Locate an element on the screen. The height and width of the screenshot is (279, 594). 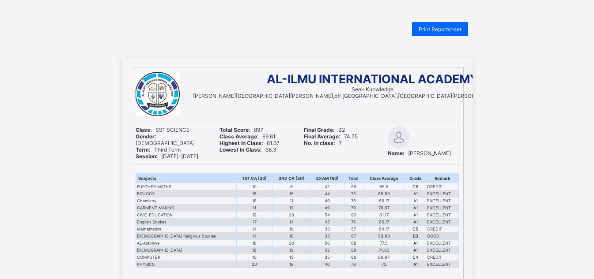
td: Mathematics is located at coordinates (186, 230).